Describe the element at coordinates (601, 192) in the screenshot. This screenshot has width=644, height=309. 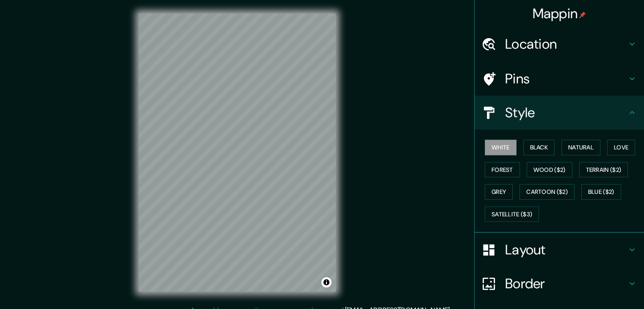
I see `button: Blue ($2)` at that location.